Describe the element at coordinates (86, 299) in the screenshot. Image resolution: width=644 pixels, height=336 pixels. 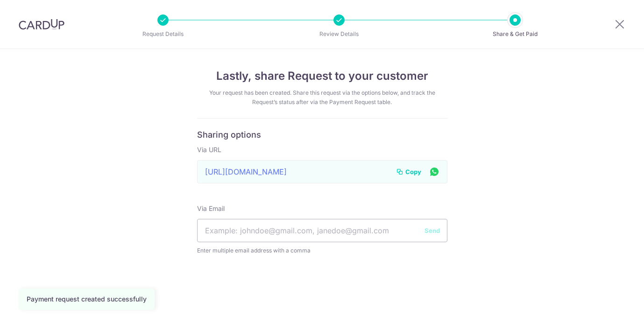
I see `div: Payment request created successfully` at that location.